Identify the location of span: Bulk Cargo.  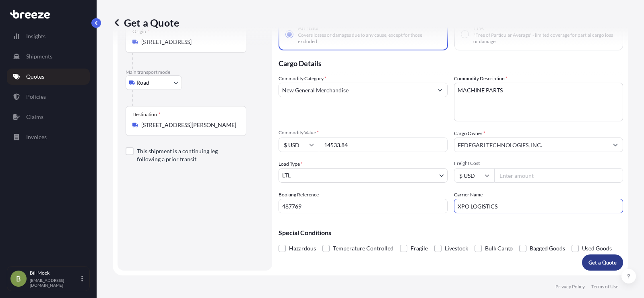
(499, 248).